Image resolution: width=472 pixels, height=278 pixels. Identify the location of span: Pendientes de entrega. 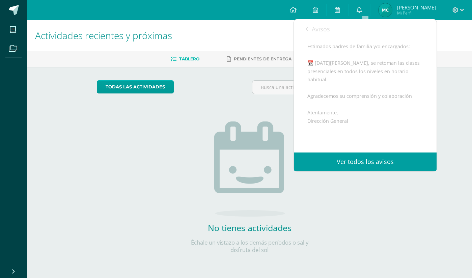
(262, 59).